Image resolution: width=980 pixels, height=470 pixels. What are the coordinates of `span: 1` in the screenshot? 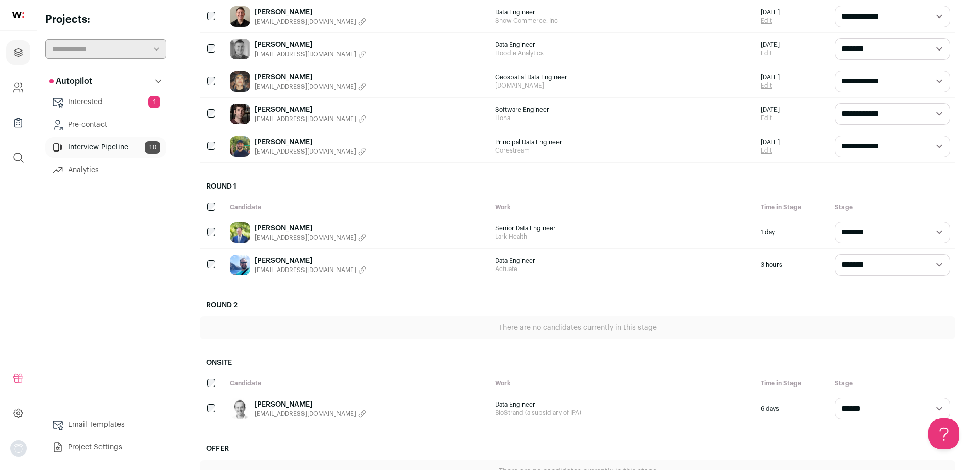 It's located at (154, 102).